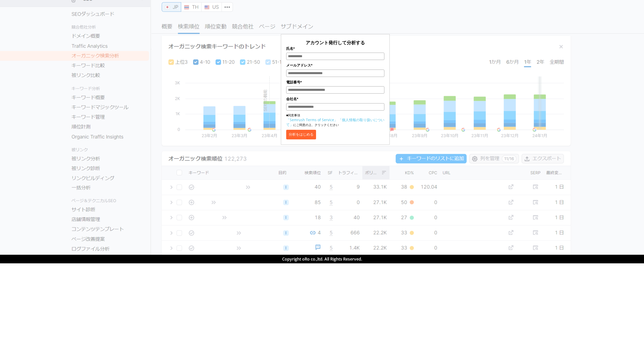  I want to click on p: ■同意事項 にご同意の上、クリックください, so click(335, 120).